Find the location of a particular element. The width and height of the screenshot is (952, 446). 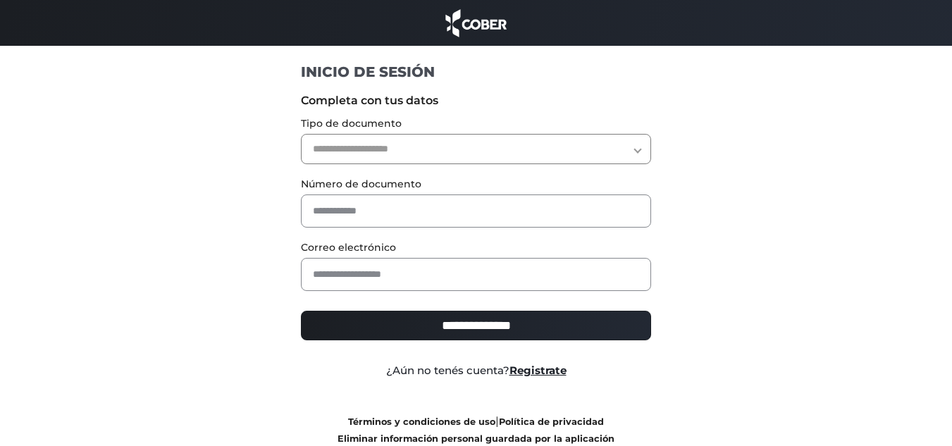

label: Correo electrónico is located at coordinates (476, 247).